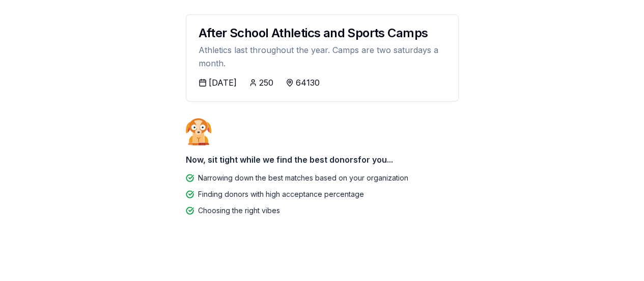 This screenshot has width=644, height=281. I want to click on div: 64130, so click(308, 83).